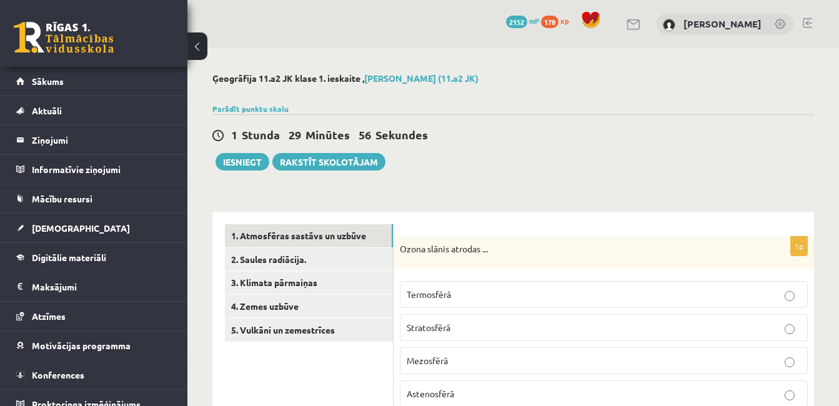 This screenshot has width=839, height=406. Describe the element at coordinates (558, 21) in the screenshot. I see `a: 178 xp` at that location.